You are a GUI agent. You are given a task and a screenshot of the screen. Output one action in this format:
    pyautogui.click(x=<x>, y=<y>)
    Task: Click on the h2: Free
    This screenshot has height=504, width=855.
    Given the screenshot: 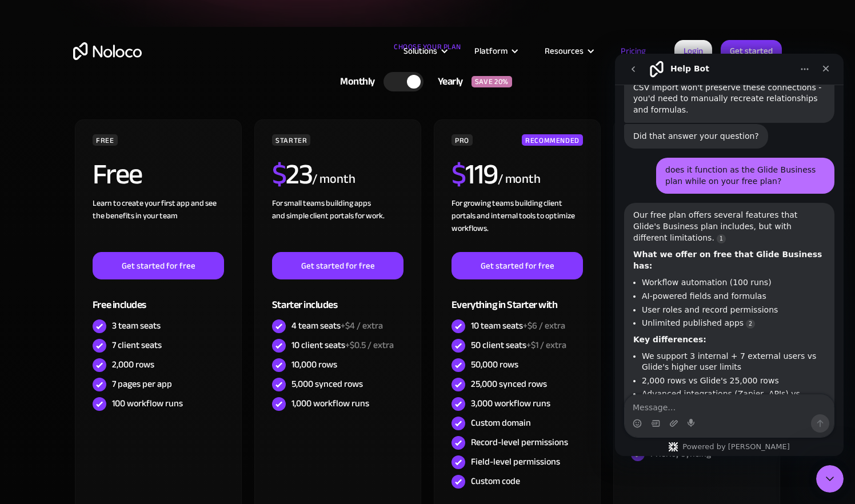 What is the action you would take?
    pyautogui.click(x=117, y=174)
    